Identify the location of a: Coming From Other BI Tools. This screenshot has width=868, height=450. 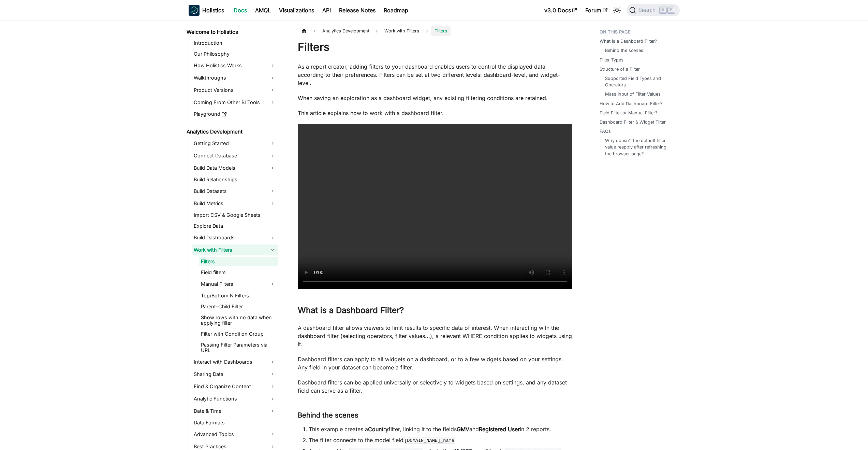
(235, 103).